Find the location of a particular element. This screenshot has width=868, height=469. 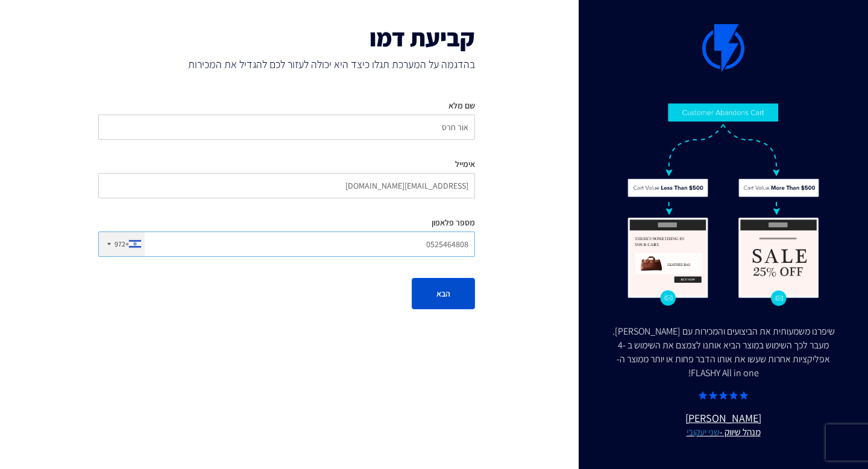

span: בהדגמה על המערכת תגלו כיצד היא יכולה לעזור לכם להגדיל את המכירות is located at coordinates (286, 64).